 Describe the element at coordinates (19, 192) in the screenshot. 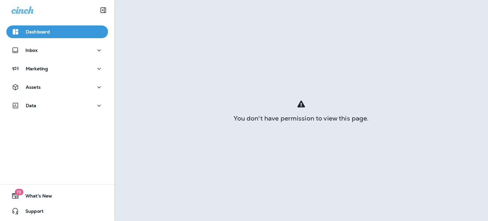

I see `span: 19` at that location.